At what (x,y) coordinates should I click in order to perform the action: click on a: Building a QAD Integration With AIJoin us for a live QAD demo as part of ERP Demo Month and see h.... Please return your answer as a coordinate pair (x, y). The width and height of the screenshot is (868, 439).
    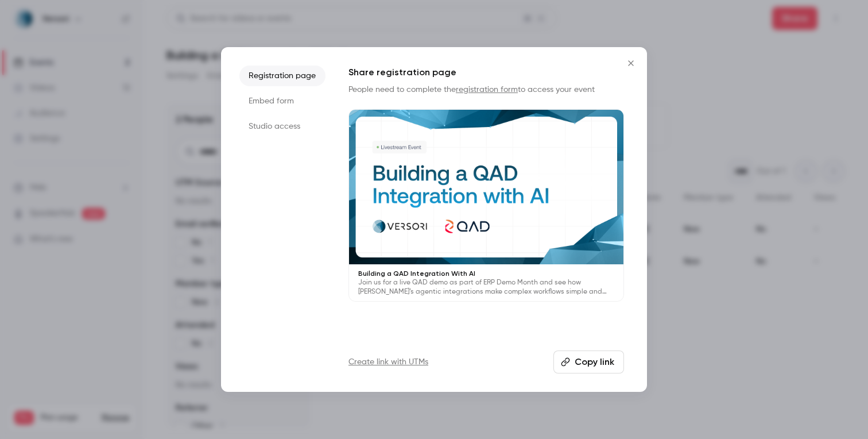
    Looking at the image, I should click on (486, 205).